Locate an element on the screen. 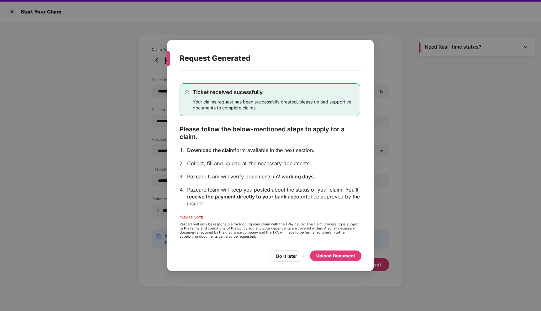 This screenshot has height=311, width=541. div: Ticket received sucessfully is located at coordinates (274, 92).